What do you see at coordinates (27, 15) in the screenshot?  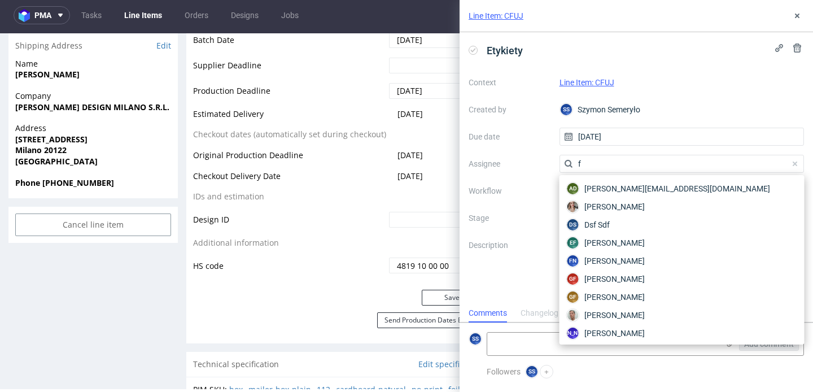 I see `img: logo` at bounding box center [27, 15].